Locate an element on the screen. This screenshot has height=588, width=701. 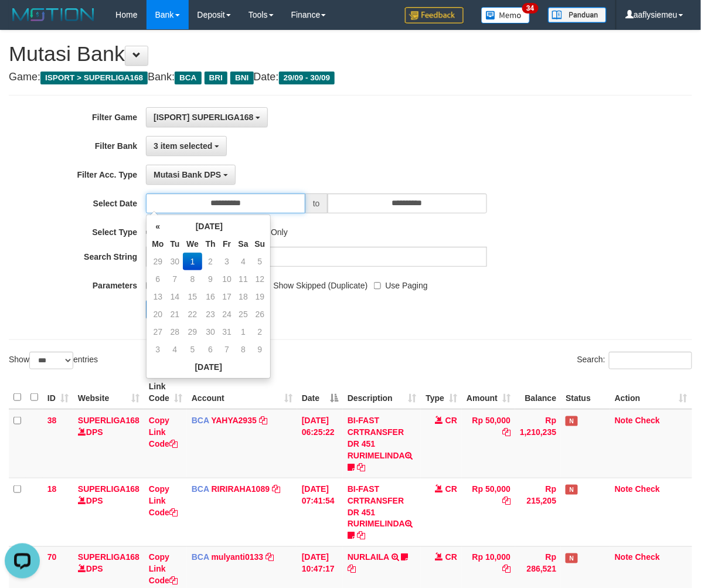
th: Status is located at coordinates (586, 392).